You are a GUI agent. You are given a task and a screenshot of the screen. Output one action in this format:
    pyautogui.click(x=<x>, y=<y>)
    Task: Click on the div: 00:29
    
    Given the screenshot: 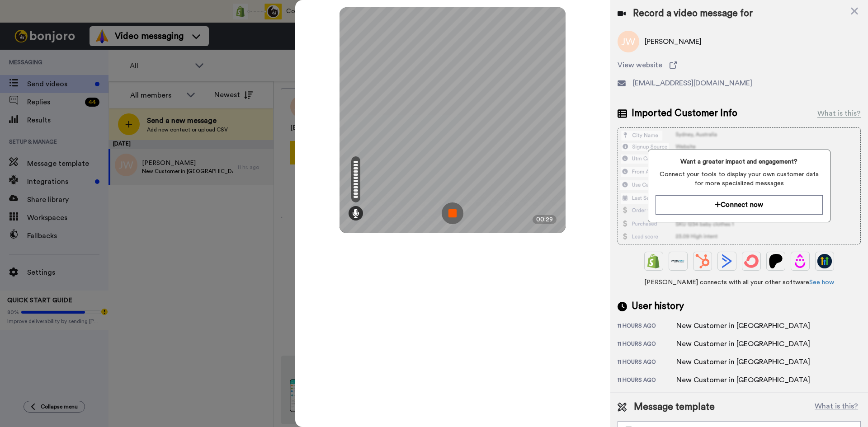 What is the action you would take?
    pyautogui.click(x=544, y=219)
    